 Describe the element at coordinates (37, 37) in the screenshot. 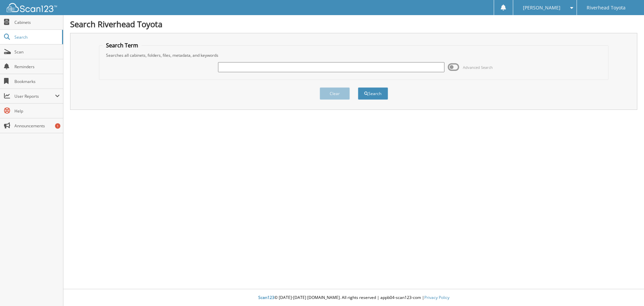

I see `span: Search` at that location.